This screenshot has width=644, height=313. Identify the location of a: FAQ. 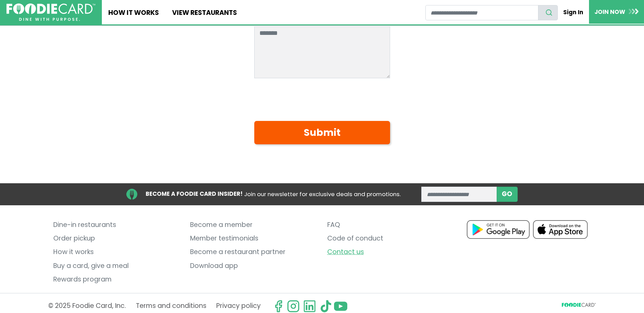
(390, 225).